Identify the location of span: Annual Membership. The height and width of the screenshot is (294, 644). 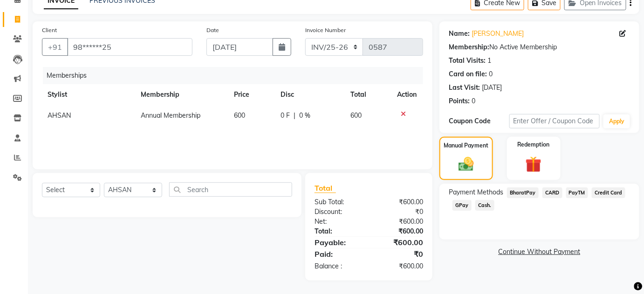
(170, 115).